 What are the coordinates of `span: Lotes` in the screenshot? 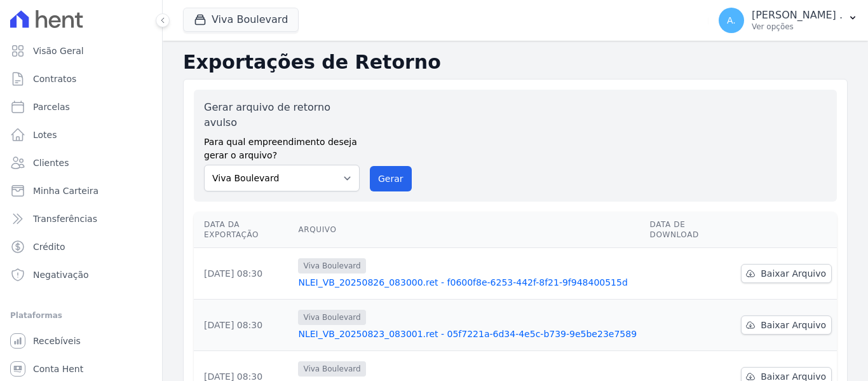 It's located at (45, 135).